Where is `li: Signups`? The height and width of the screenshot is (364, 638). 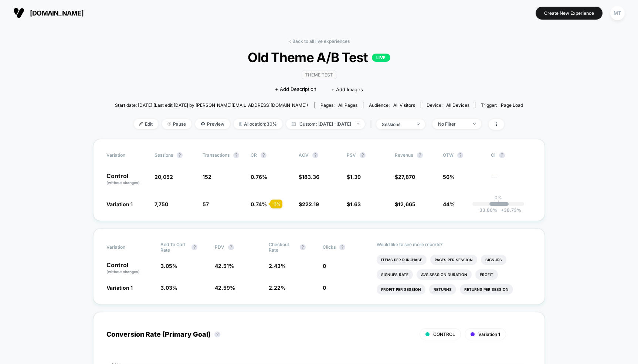
li: Signups is located at coordinates (494, 259).